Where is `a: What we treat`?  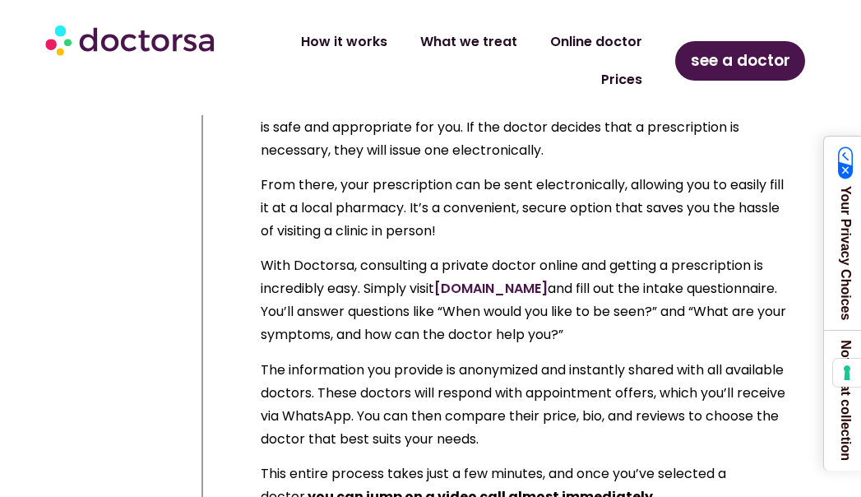 a: What we treat is located at coordinates (469, 42).